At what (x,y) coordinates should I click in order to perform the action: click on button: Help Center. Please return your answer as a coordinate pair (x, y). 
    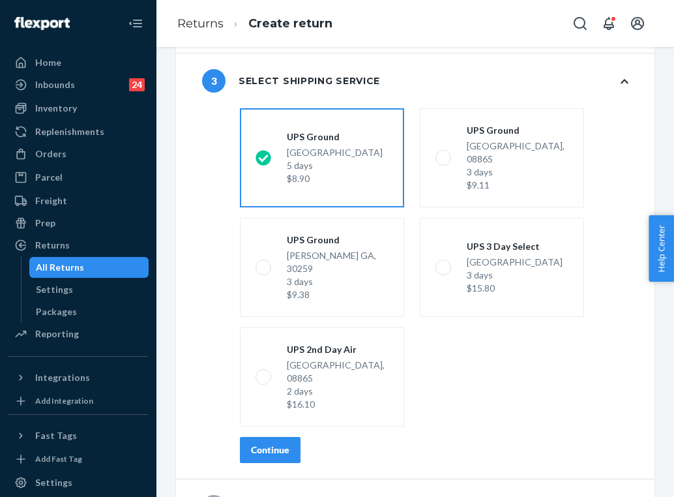
    Looking at the image, I should click on (661, 248).